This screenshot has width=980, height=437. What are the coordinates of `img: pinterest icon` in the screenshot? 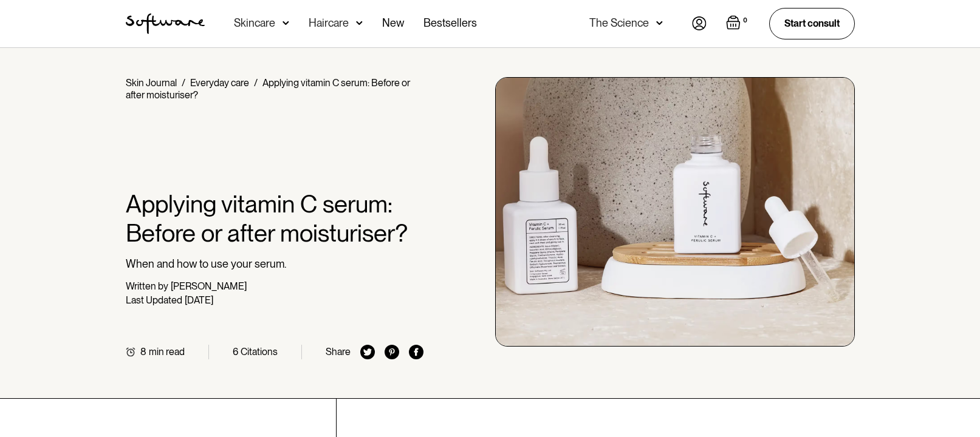 It's located at (392, 353).